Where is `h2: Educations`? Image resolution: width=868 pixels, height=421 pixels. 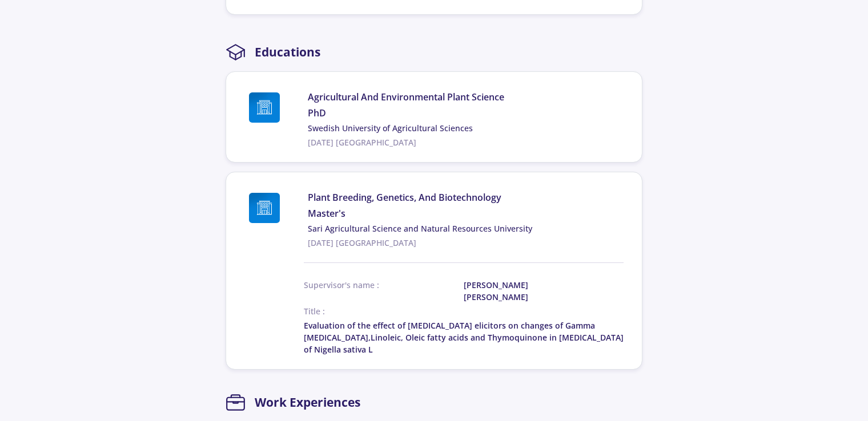
h2: Educations is located at coordinates (287, 52).